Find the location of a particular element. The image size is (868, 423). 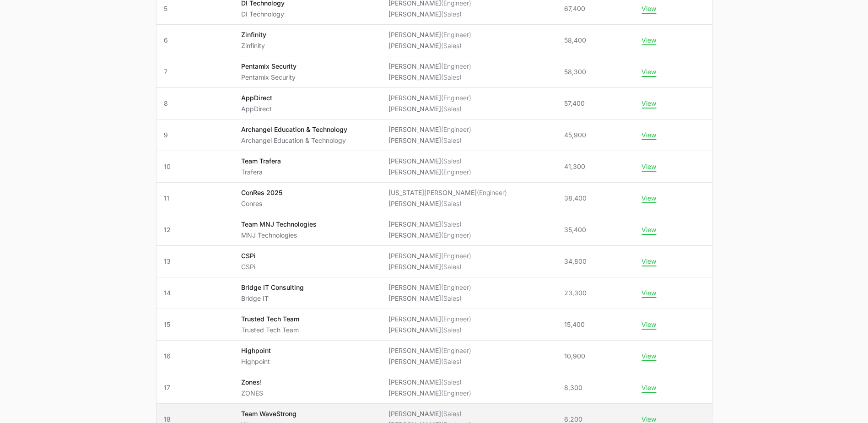

span: 13 is located at coordinates (195, 261).